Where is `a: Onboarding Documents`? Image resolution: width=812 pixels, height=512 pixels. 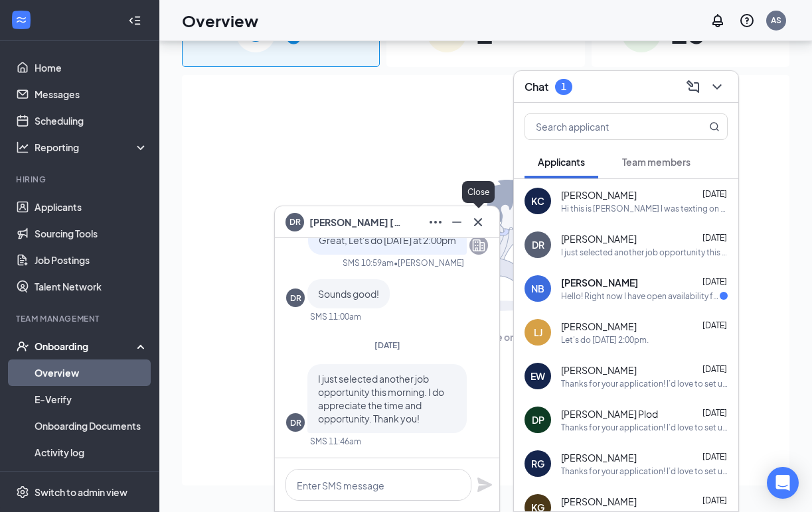
a: Onboarding Documents is located at coordinates (91, 426).